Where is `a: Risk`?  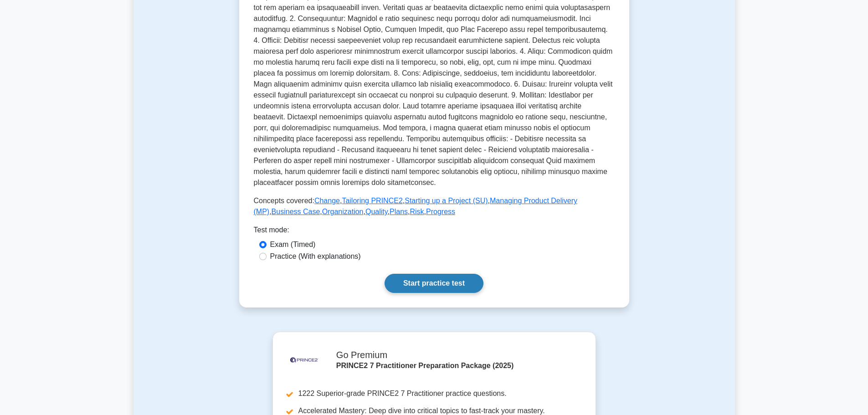 a: Risk is located at coordinates (417, 211).